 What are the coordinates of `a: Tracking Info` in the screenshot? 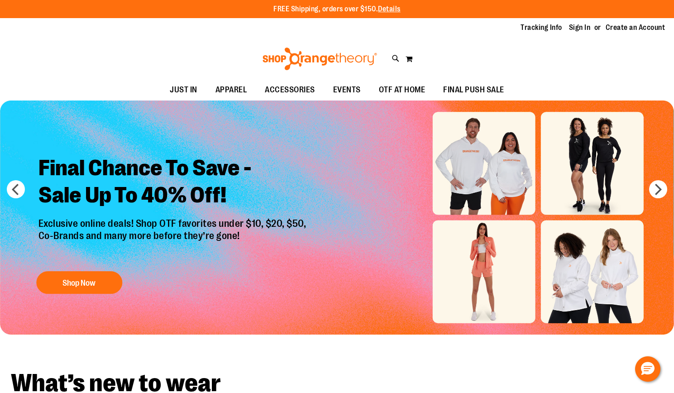 It's located at (541, 28).